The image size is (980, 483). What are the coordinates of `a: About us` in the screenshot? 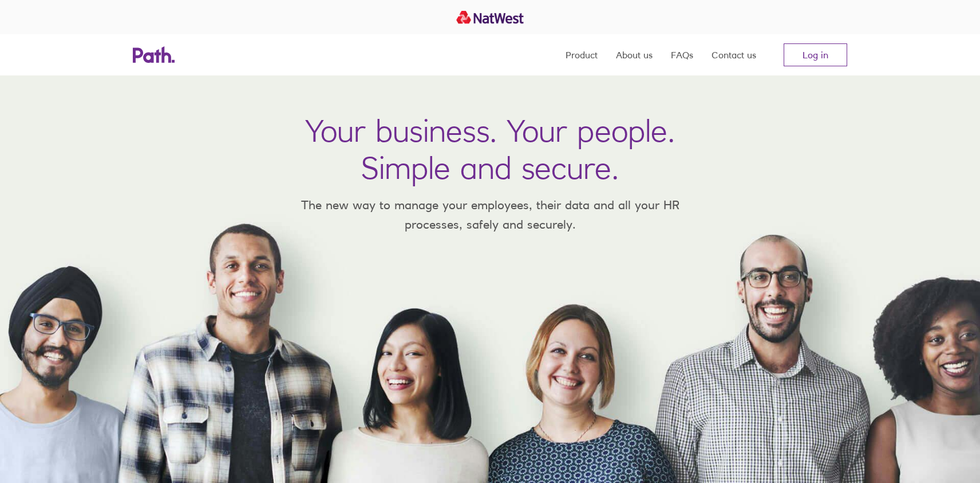 It's located at (634, 55).